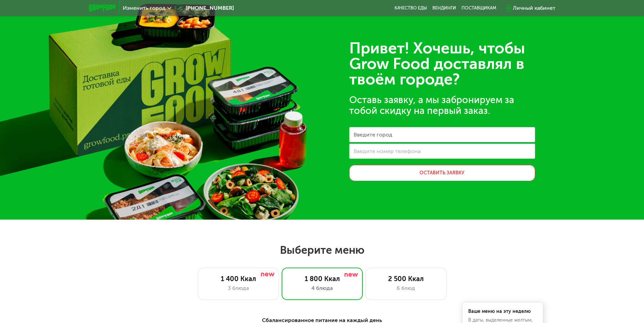 The image size is (644, 323). Describe the element at coordinates (443, 63) in the screenshot. I see `div: Привет! Хочешь, чтобы Grow Food доставлял в твоём городе?` at that location.